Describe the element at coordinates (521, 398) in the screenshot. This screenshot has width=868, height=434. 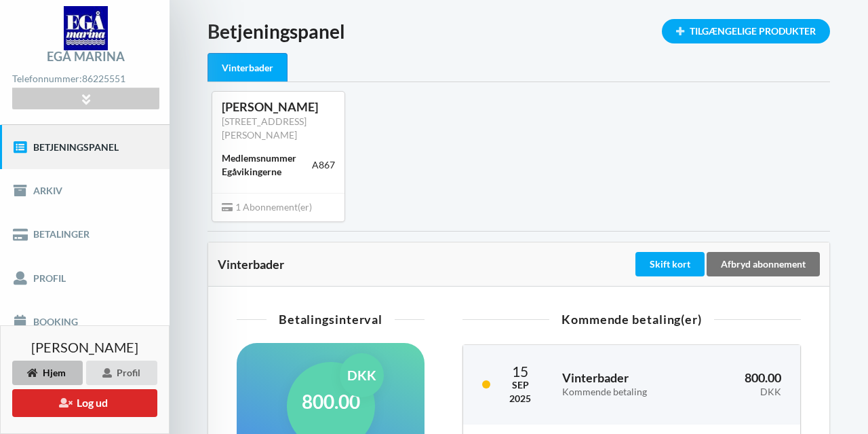
I see `div: 2025` at that location.